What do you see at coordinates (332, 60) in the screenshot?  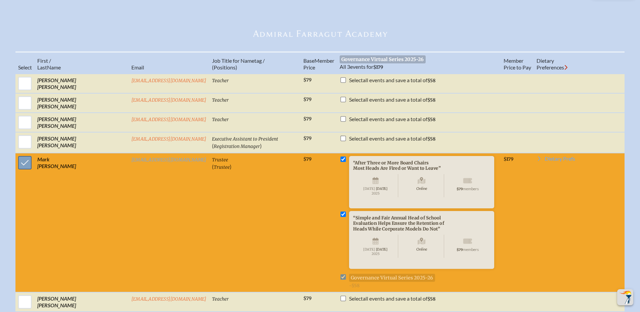 I see `span: er` at bounding box center [332, 60].